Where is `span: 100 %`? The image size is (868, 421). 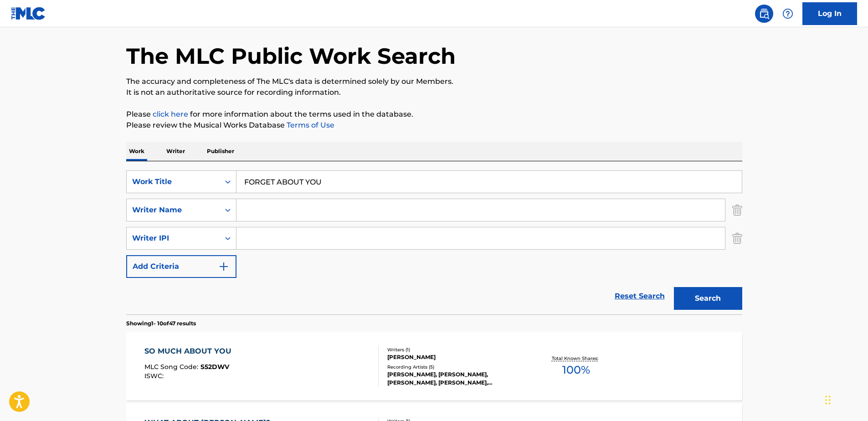
span: 100 % is located at coordinates (576, 369).